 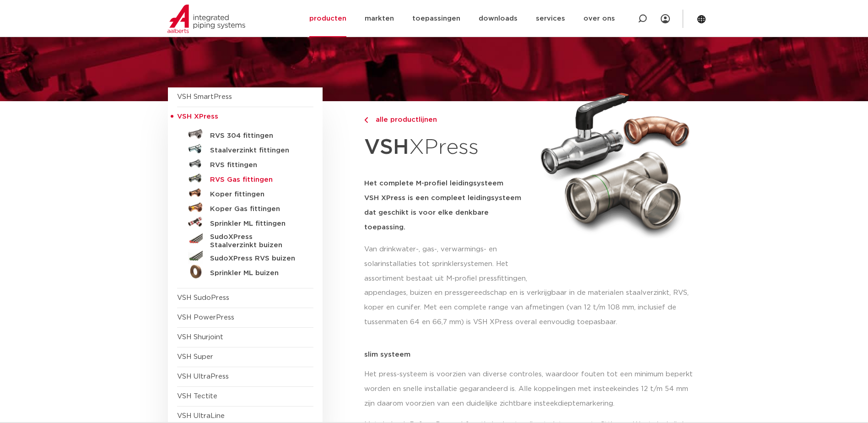 What do you see at coordinates (246, 240) in the screenshot?
I see `a: SudoXPress Staalverzinkt buizen` at bounding box center [246, 240].